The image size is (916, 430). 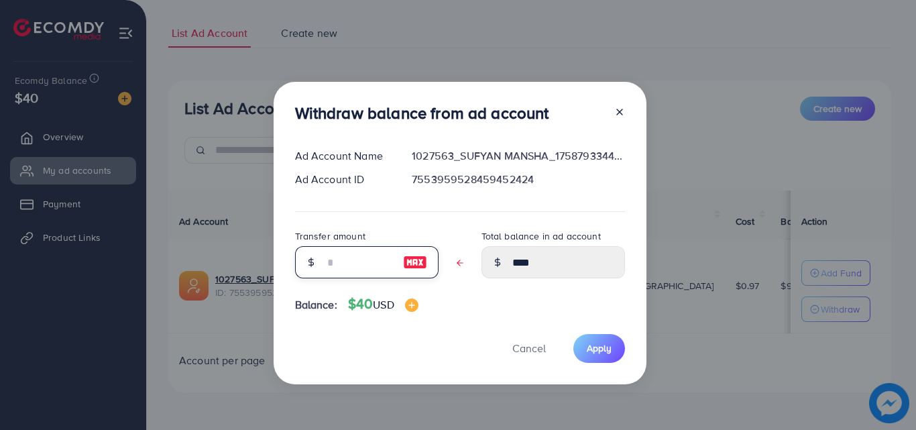 What do you see at coordinates (343, 179) in the screenshot?
I see `div: Ad Account ID` at bounding box center [343, 179].